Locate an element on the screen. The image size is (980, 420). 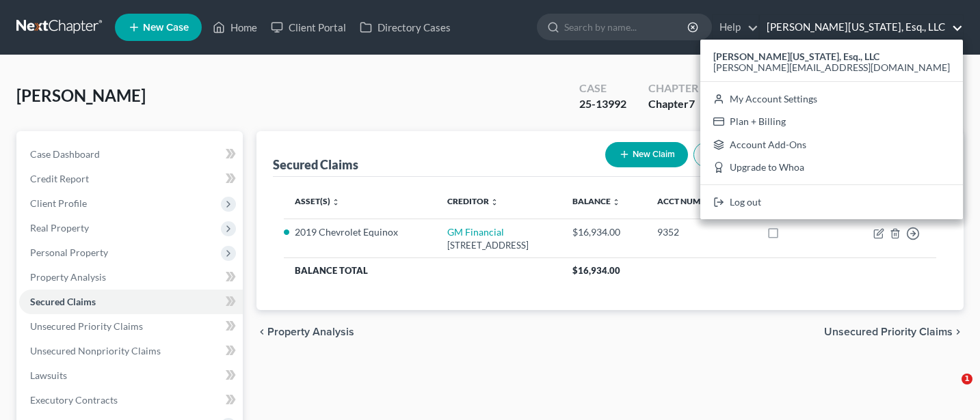
a: My Account Settings is located at coordinates (831, 99).